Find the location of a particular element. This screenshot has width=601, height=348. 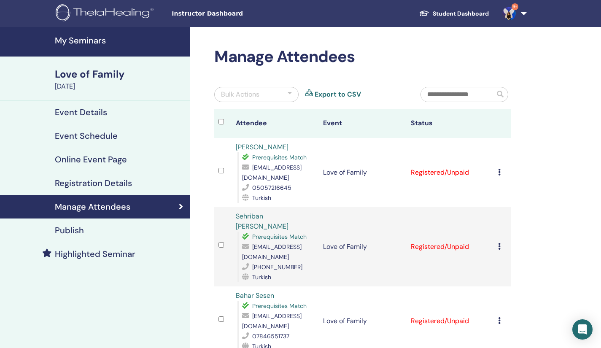

a: Student Dashboard is located at coordinates (454, 14).